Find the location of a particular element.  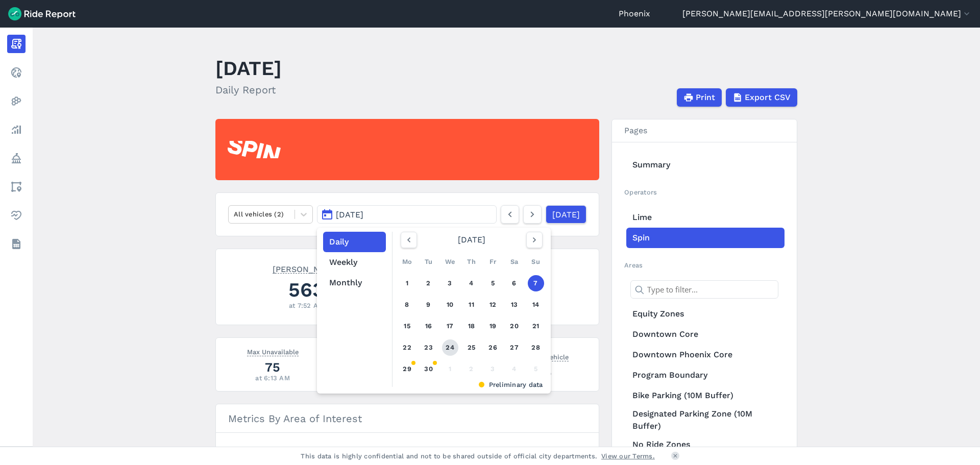

button: Monthly is located at coordinates (354, 283).